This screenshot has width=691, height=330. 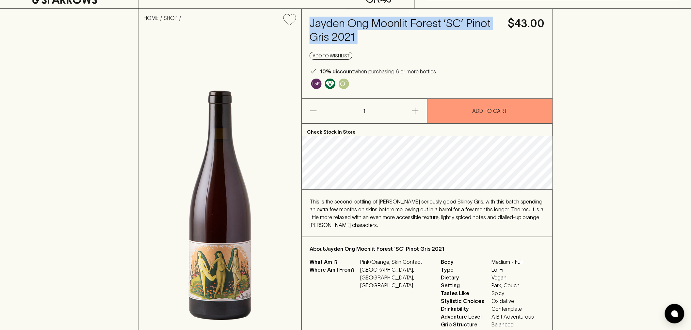 What do you see at coordinates (466, 278) in the screenshot?
I see `span: Dietary` at bounding box center [466, 278].